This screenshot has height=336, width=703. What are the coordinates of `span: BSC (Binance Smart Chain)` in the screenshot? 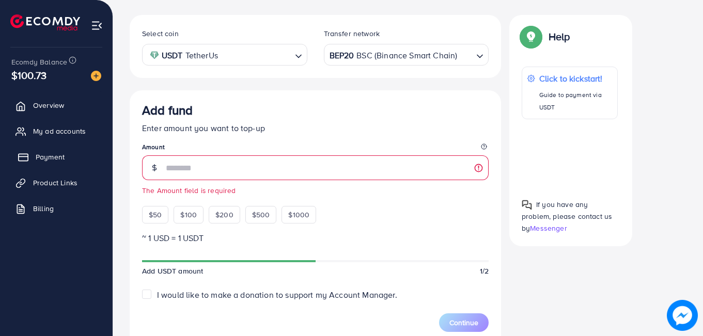 It's located at (406, 55).